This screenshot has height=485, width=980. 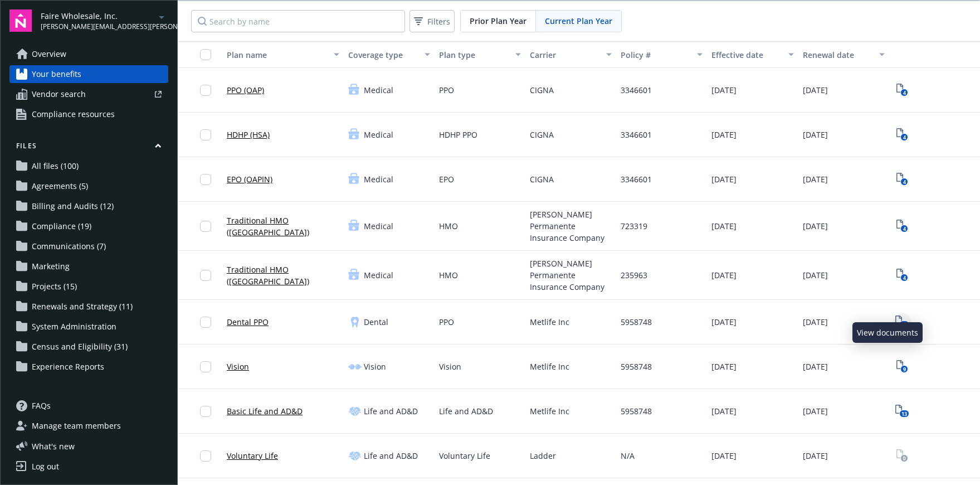 I want to click on span: Renewals and Strategy (11), so click(x=82, y=306).